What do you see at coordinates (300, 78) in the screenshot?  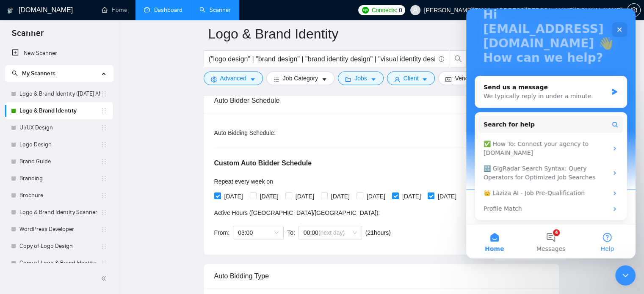 I see `button: barsJob Categorycaret-down` at bounding box center [300, 78].